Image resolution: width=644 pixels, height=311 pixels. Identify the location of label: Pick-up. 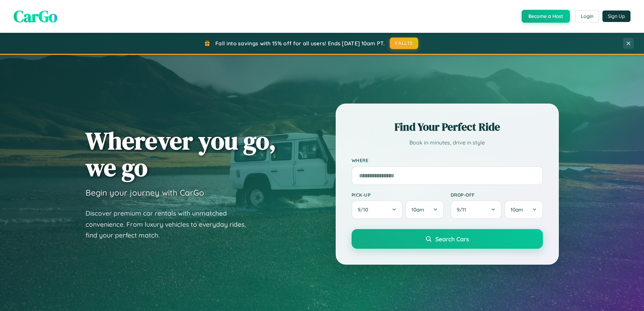
(398, 194).